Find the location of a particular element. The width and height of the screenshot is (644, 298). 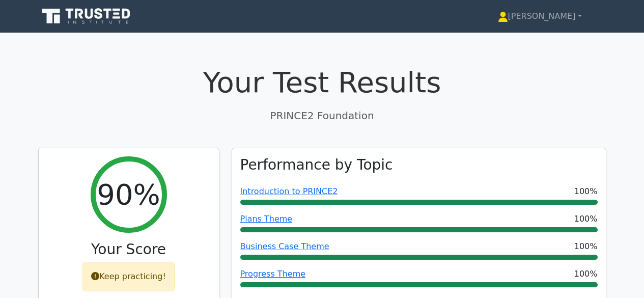

a: Plans Theme is located at coordinates (267, 218).